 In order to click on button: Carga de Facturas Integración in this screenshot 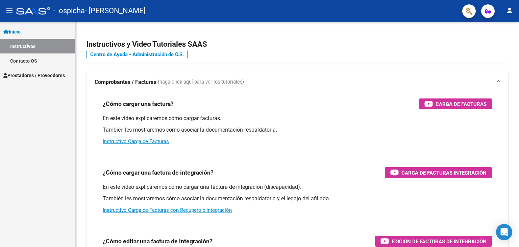, I will do `click(439, 172)`.